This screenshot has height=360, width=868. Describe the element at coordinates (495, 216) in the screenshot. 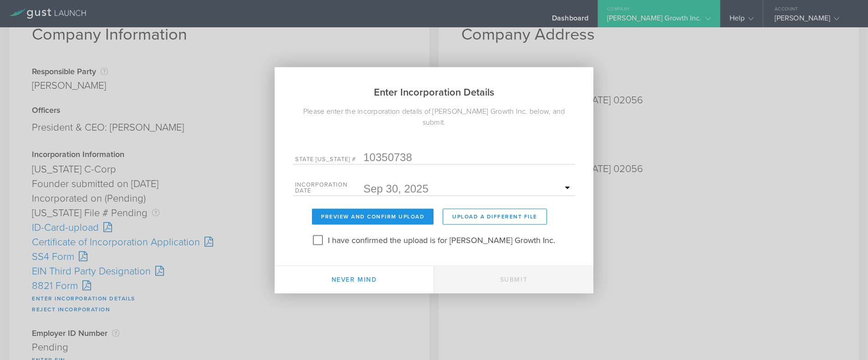

I see `button: Upload a different File` at that location.